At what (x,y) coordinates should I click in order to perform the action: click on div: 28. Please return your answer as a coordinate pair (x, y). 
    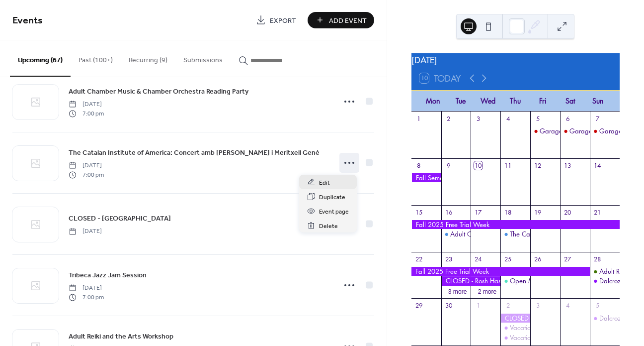
    Looking at the image, I should click on (597, 259).